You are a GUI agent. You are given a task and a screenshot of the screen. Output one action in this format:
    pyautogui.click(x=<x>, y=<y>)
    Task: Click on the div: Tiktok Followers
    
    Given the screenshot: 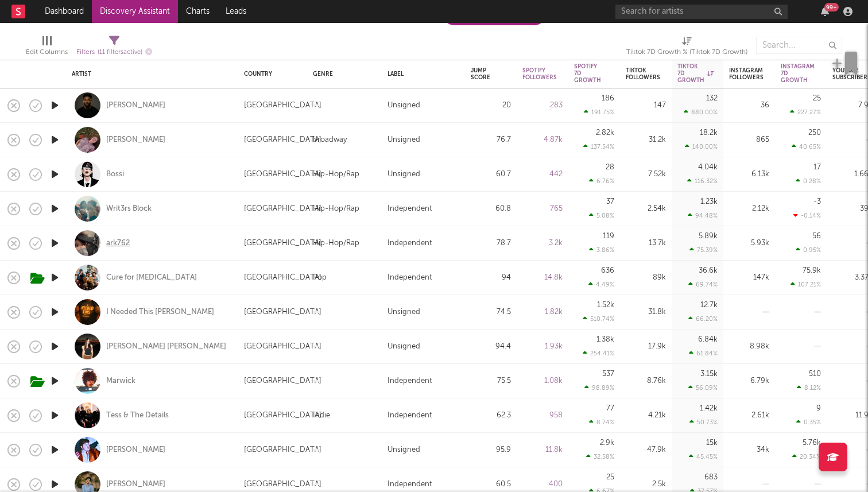 What is the action you would take?
    pyautogui.click(x=643, y=74)
    